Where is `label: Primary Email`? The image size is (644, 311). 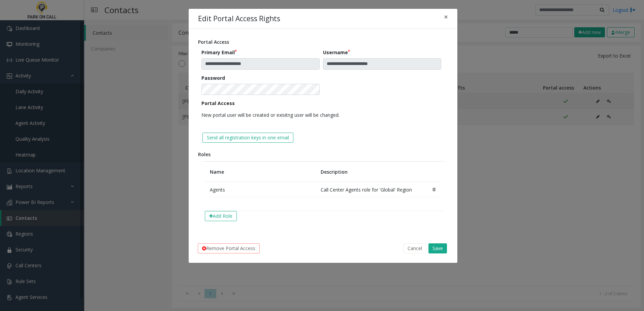 label: Primary Email is located at coordinates (219, 52).